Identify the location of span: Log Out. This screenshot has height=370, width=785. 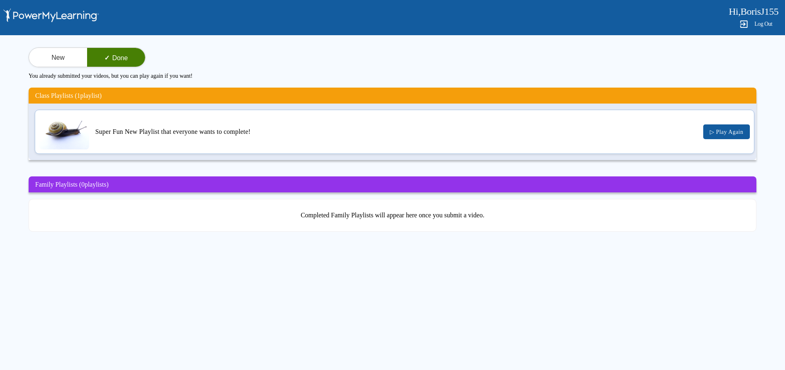
(763, 24).